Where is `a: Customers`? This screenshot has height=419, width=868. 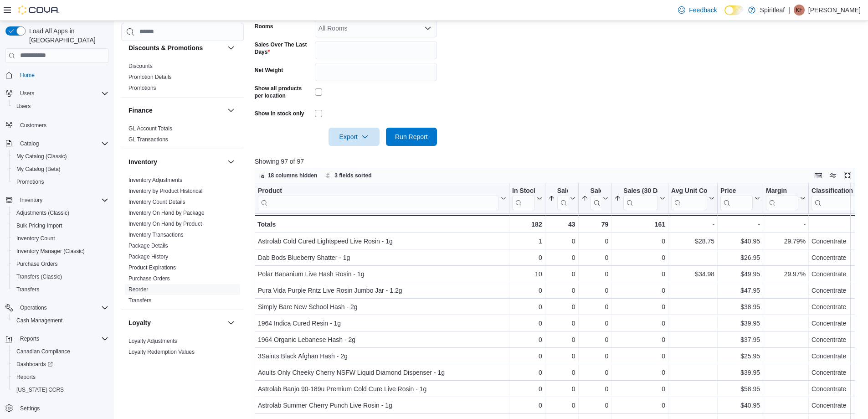
a: Customers is located at coordinates (34, 126).